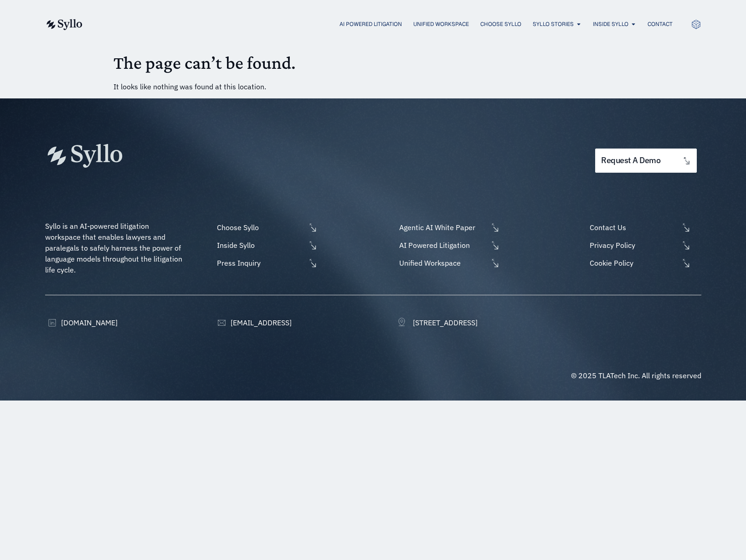 The width and height of the screenshot is (746, 560). I want to click on span: Contact Us, so click(633, 228).